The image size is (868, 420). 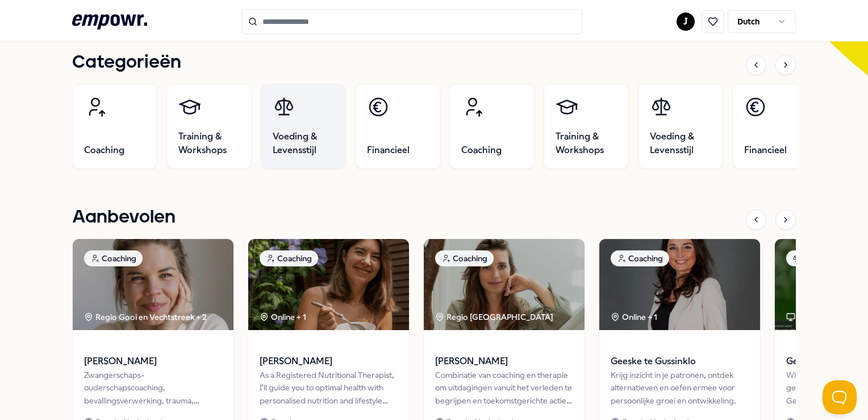 What do you see at coordinates (804, 317) in the screenshot?
I see `div: Online` at bounding box center [804, 317].